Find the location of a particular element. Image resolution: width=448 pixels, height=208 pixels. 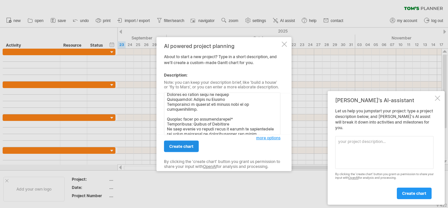

div: AI powered project planning is located at coordinates (222, 46).